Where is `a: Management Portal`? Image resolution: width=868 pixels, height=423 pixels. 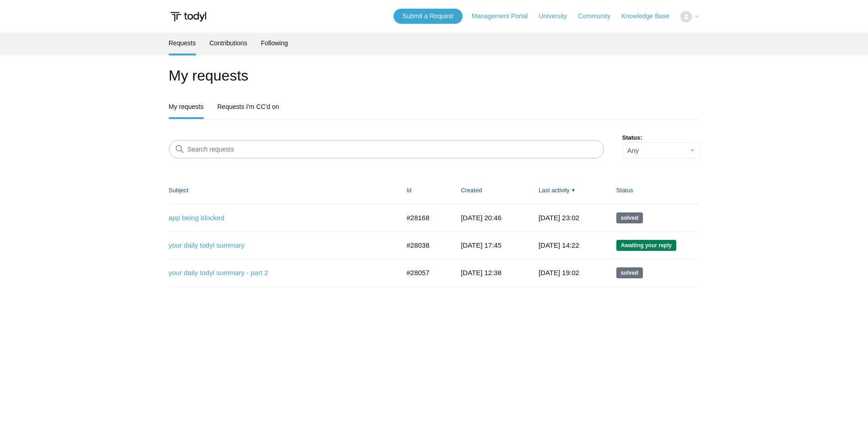
a: Management Portal is located at coordinates (504, 16).